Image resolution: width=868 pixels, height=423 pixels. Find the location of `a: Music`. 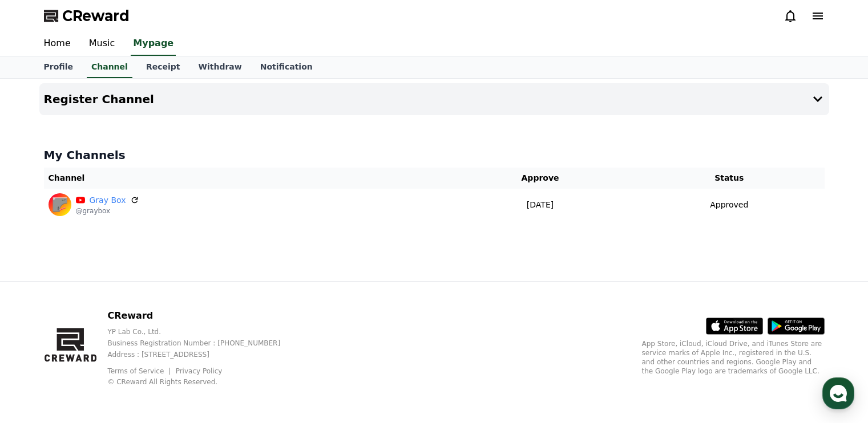

a: Music is located at coordinates (102, 44).